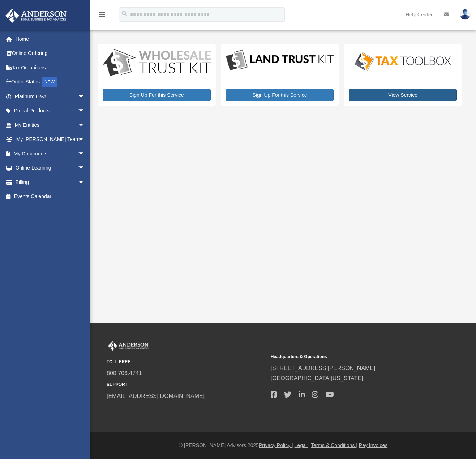 The image size is (476, 459). I want to click on a: Legal |, so click(302, 445).